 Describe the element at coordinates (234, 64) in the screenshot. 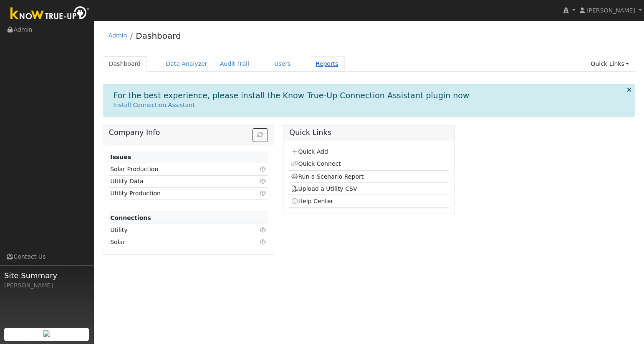

I see `a: Audit Trail` at that location.